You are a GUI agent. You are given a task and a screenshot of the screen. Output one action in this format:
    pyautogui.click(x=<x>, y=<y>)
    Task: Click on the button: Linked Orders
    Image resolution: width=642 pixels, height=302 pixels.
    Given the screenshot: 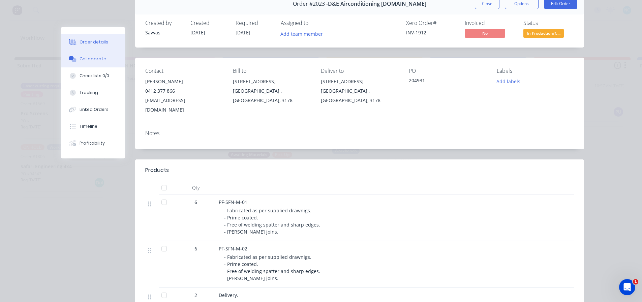 What is the action you would take?
    pyautogui.click(x=93, y=109)
    